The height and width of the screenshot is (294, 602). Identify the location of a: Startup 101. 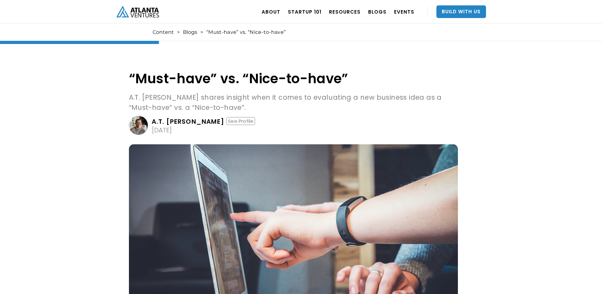
(305, 12).